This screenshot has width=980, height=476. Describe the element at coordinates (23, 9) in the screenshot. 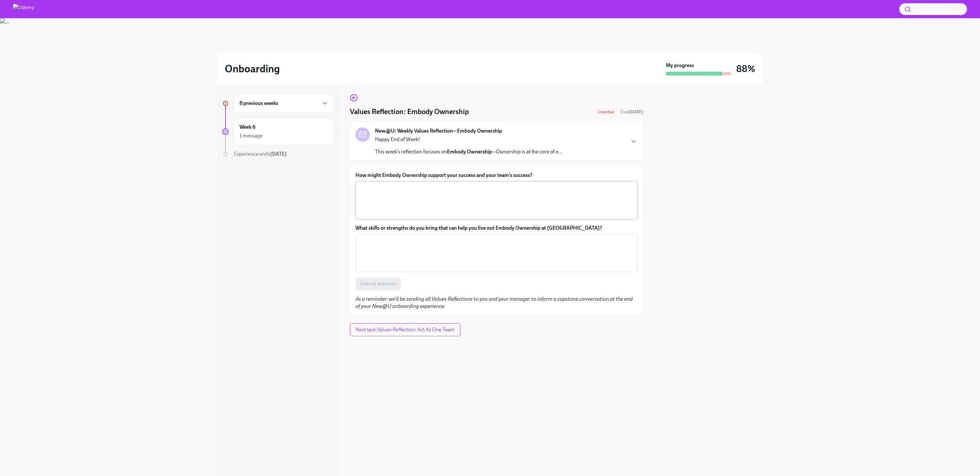

I see `img: Udemy` at that location.